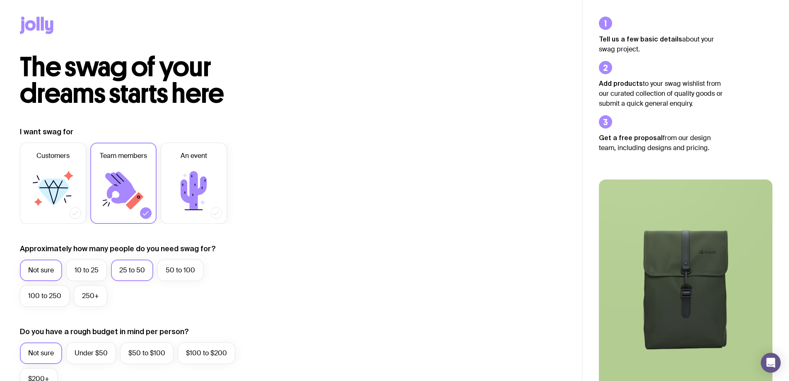 The image size is (789, 381). What do you see at coordinates (661, 143) in the screenshot?
I see `p: from our design team, including designs and pricing.` at bounding box center [661, 143].